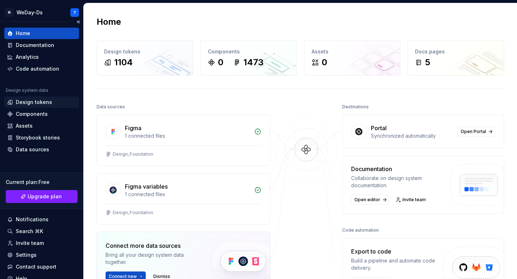 The width and height of the screenshot is (517, 279). I want to click on button: Search ⌘K, so click(42, 232).